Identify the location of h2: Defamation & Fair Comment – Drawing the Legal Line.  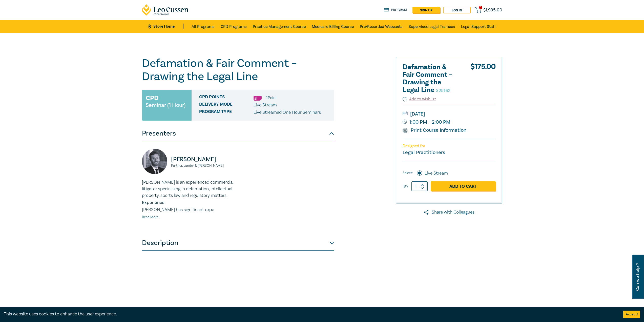
(430, 79).